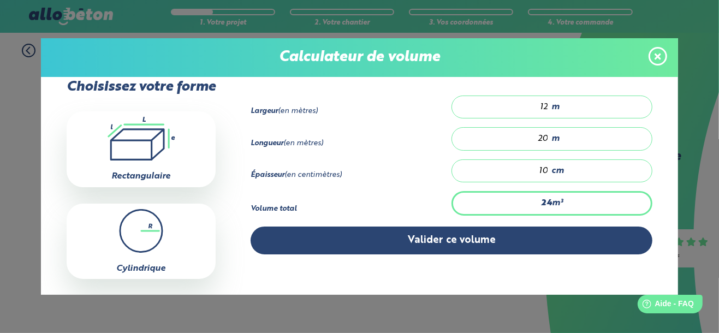  I want to click on button: Valider ce volume, so click(451, 240).